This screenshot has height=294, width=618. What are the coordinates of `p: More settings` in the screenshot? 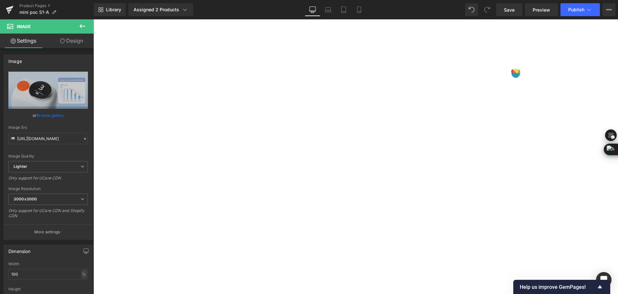 It's located at (47, 232).